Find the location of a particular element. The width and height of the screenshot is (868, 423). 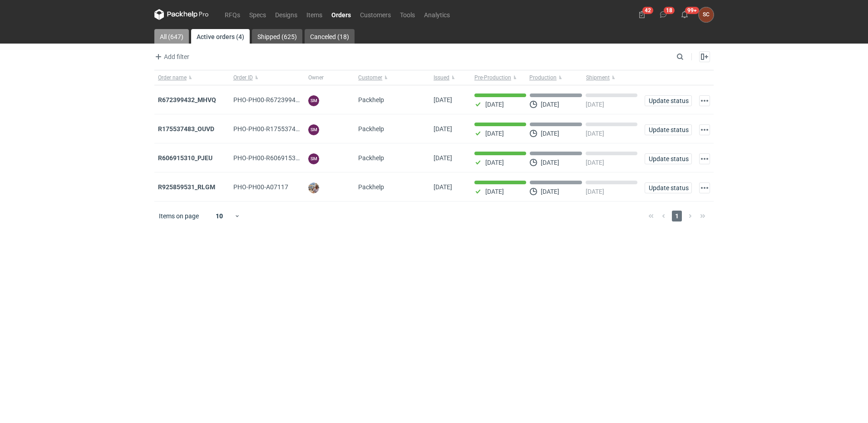

span: Production is located at coordinates (543, 78).